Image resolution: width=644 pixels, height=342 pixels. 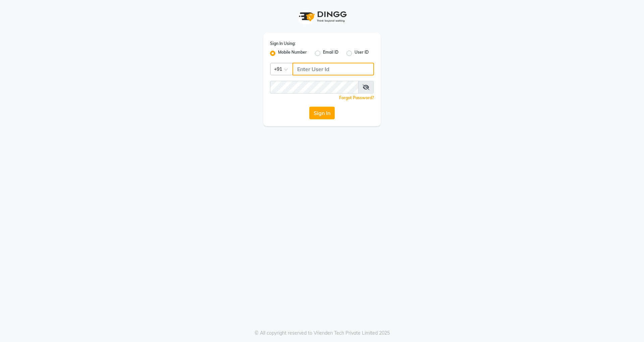 I want to click on button: Sign In, so click(x=322, y=113).